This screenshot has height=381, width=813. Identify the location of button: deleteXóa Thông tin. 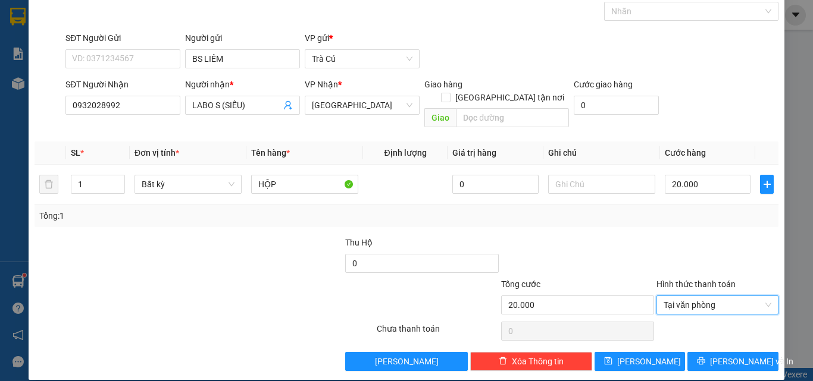
(531, 362).